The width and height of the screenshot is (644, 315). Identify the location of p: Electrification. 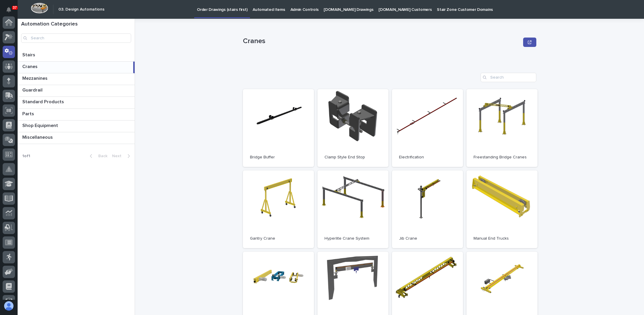
(427, 157).